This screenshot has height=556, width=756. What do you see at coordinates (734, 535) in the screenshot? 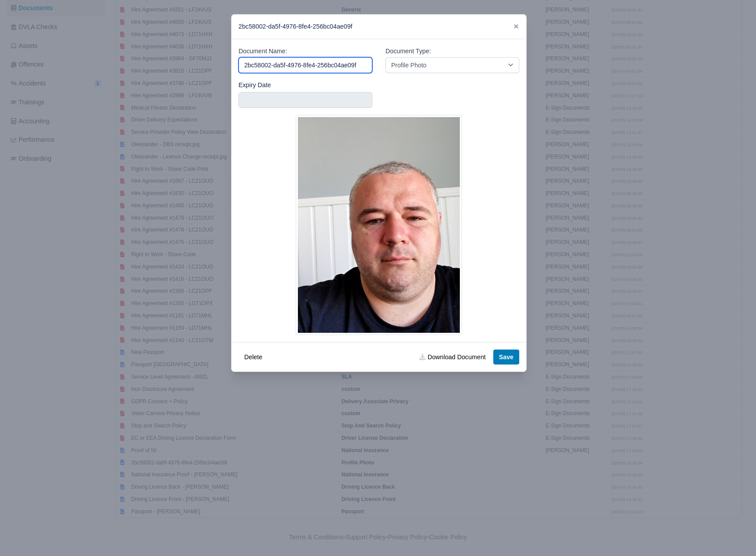
I see `div: Chat Widget` at bounding box center [734, 535].